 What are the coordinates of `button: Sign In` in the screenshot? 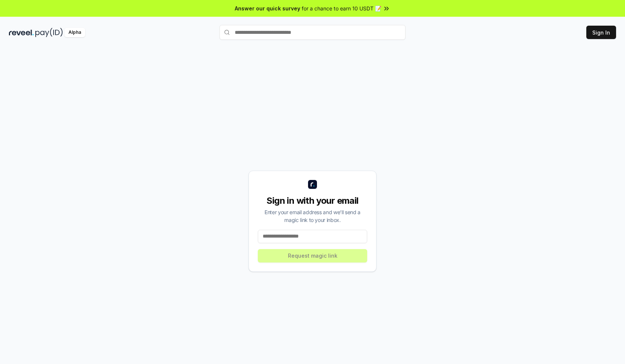 It's located at (601, 32).